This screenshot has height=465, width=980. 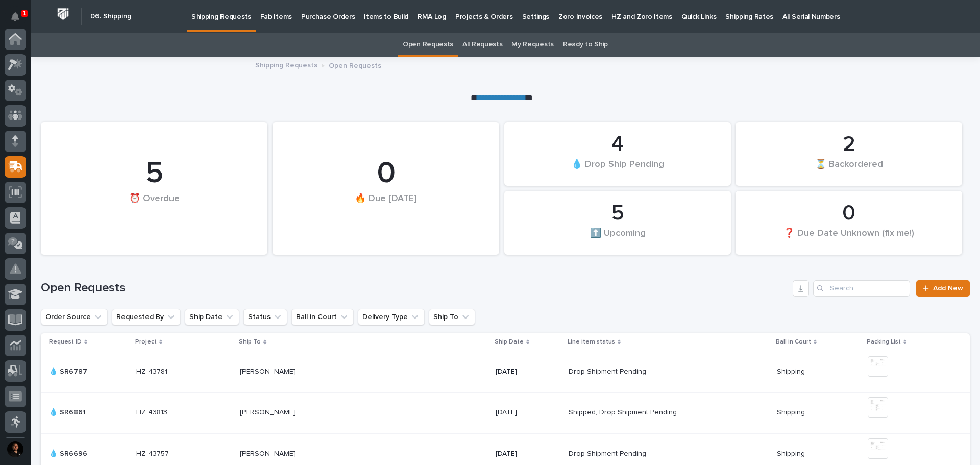 What do you see at coordinates (212, 317) in the screenshot?
I see `button: Ship Date` at bounding box center [212, 317].